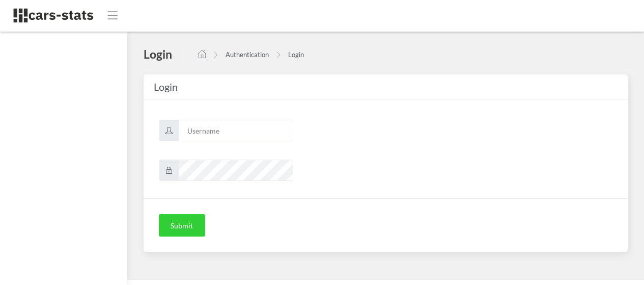 This screenshot has width=644, height=285. Describe the element at coordinates (165, 87) in the screenshot. I see `span: Login` at that location.